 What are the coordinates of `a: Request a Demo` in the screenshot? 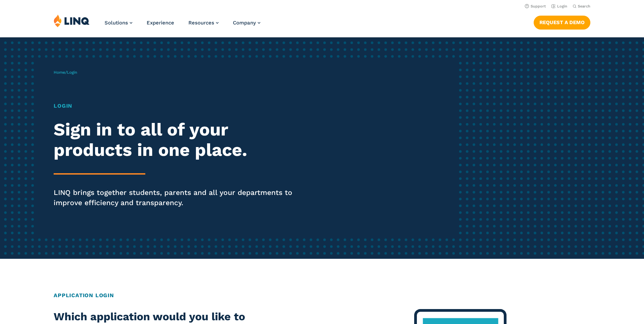 It's located at (562, 23).